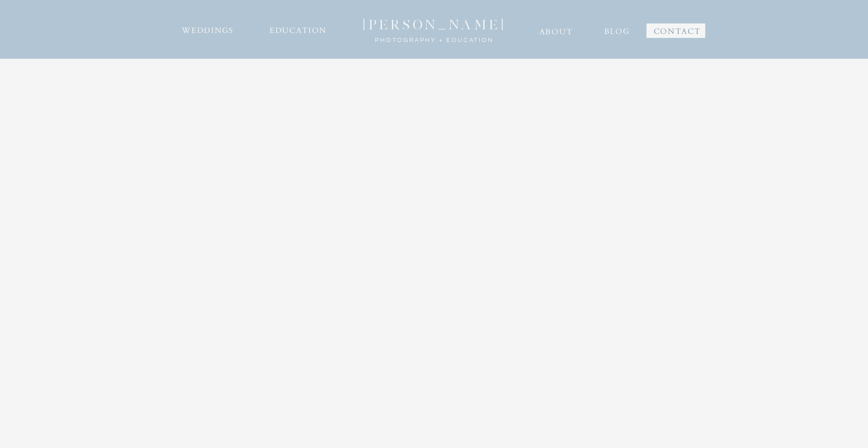  I want to click on nav: EDUCATION, so click(298, 29).